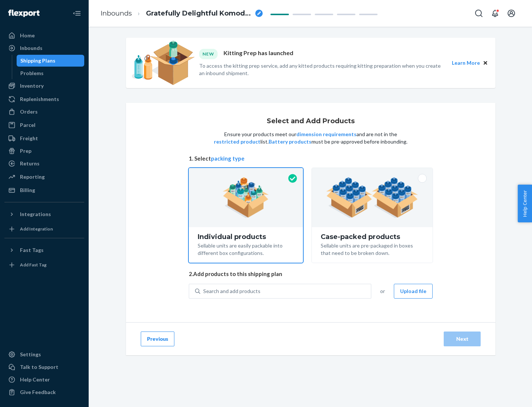 Image resolution: width=532 pixels, height=407 pixels. I want to click on div: Add Fast Tag, so click(33, 264).